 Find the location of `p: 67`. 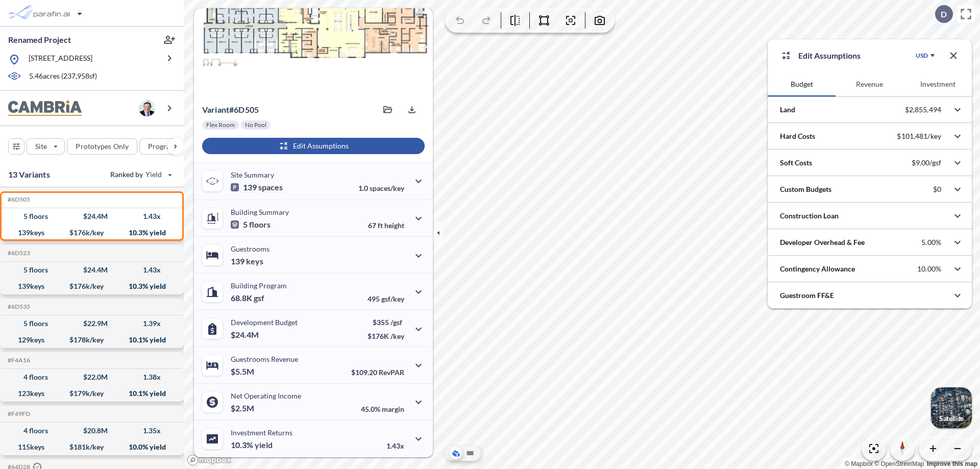

p: 67 is located at coordinates (386, 225).